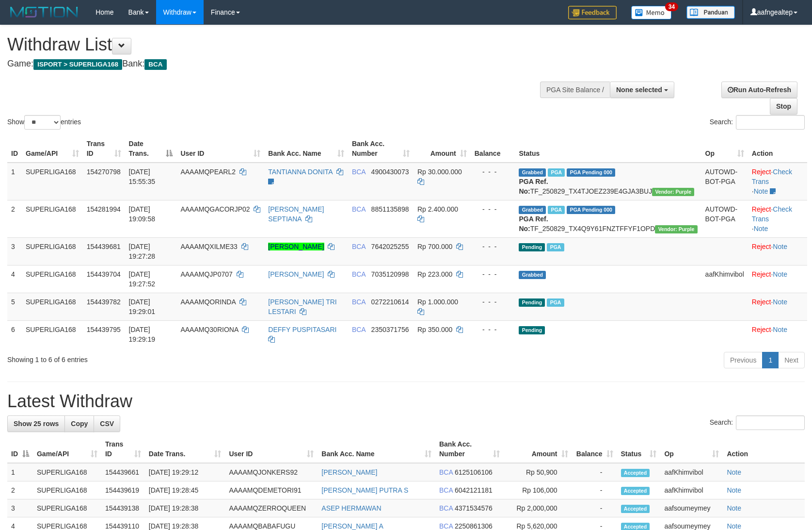 Image resolution: width=812 pixels, height=530 pixels. Describe the element at coordinates (44, 13) in the screenshot. I see `img: MOTION_logo.png` at that location.